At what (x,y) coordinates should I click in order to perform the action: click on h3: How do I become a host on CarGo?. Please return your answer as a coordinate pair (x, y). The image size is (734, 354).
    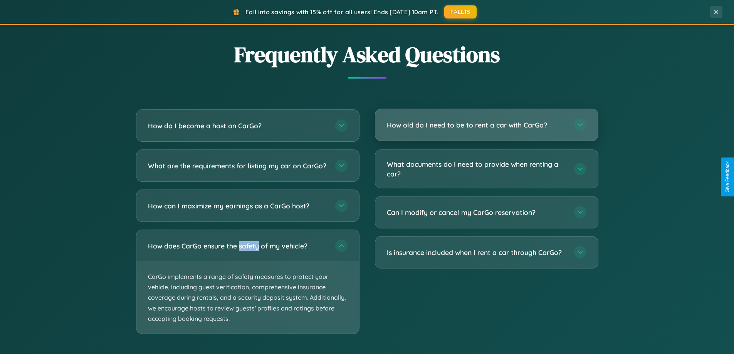
    Looking at the image, I should click on (238, 126).